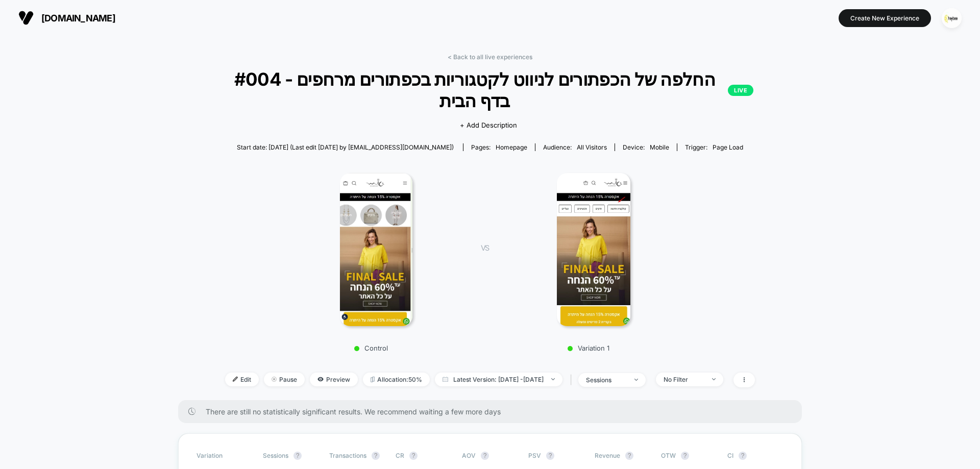  What do you see at coordinates (646, 147) in the screenshot?
I see `span: Device:` at bounding box center [646, 147].